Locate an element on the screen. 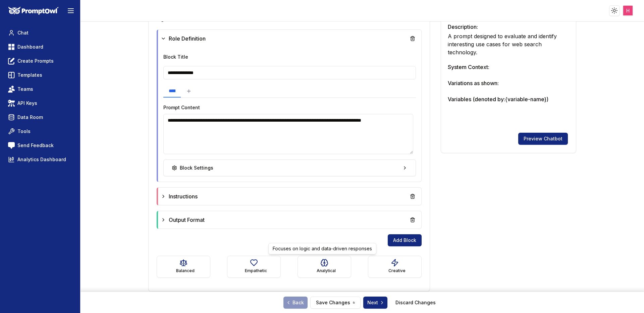 The height and width of the screenshot is (313, 644). p: Focuses on logic and data-driven responses is located at coordinates (322, 248).